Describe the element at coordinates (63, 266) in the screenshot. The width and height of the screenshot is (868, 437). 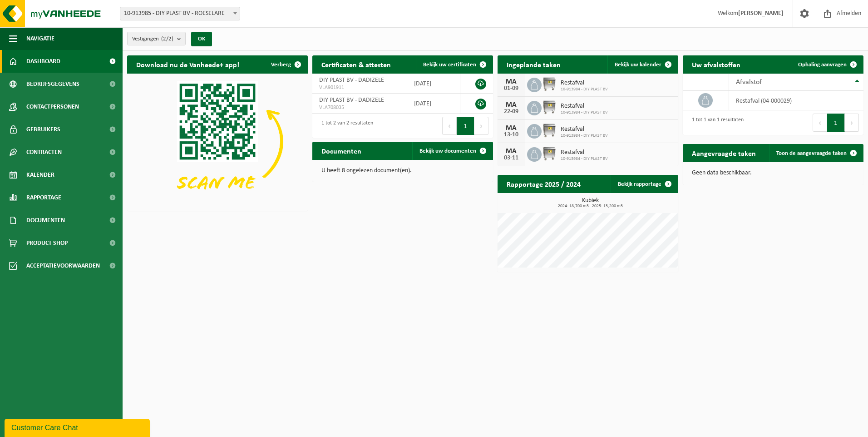
I see `span: Acceptatievoorwaarden` at that location.